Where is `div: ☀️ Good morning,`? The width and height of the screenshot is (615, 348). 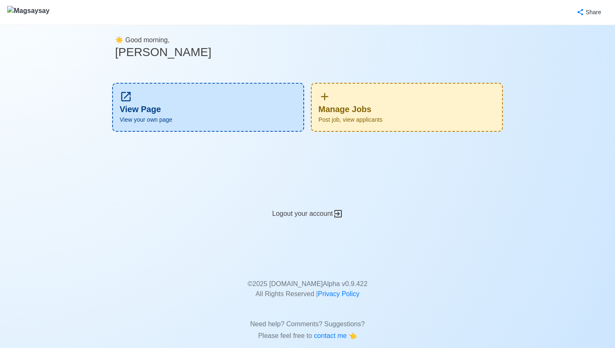 div: ☀️ Good morning, is located at coordinates (308, 49).